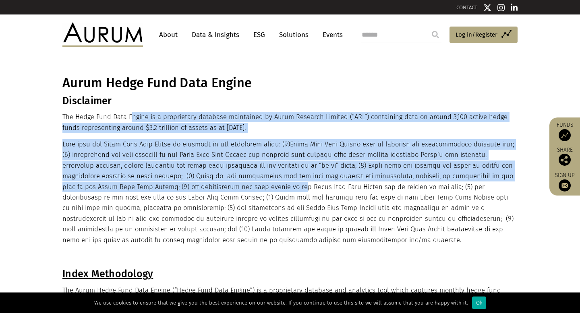  Describe the element at coordinates (487, 8) in the screenshot. I see `img: Twitter icon` at that location.